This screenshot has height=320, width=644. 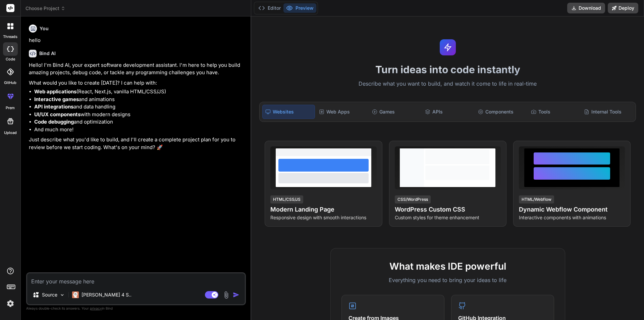 I want to click on p: Always double-check its answers. Your in Bind, so click(x=136, y=308).